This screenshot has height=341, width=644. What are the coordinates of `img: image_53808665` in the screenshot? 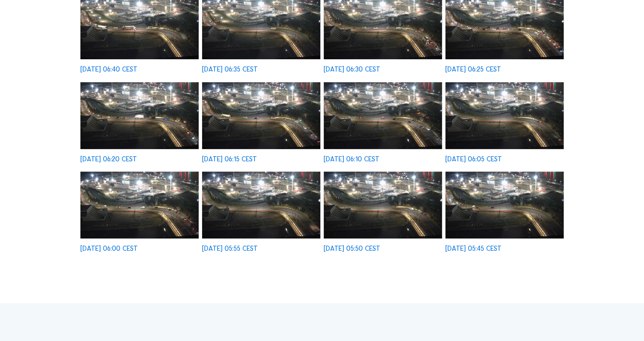 It's located at (261, 115).